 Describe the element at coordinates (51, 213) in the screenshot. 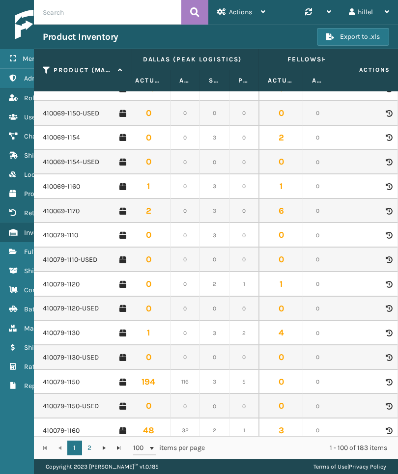

I see `span: Return Addresses` at that location.